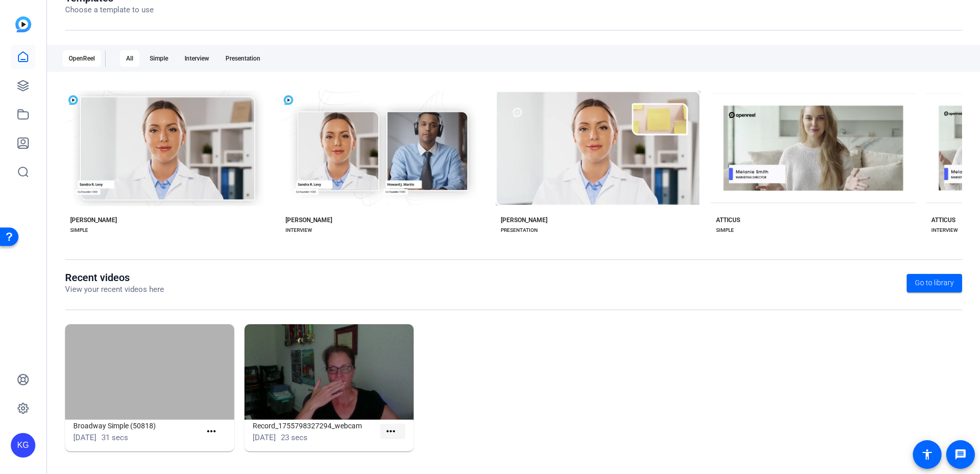 The width and height of the screenshot is (980, 474). I want to click on mat-icon: accessibility, so click(927, 455).